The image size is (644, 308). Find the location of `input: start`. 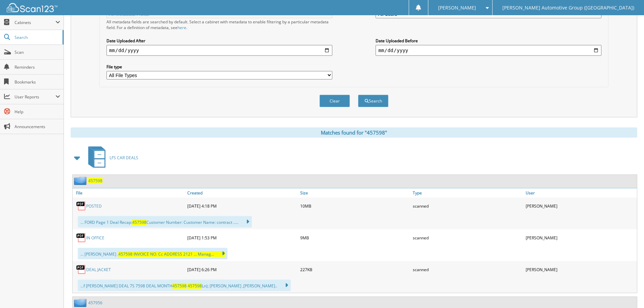

input: start is located at coordinates (219, 50).